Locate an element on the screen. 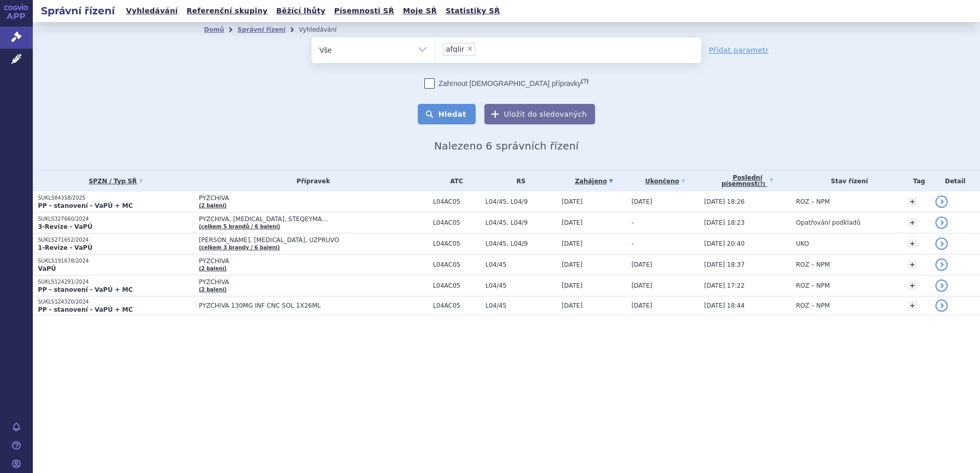  span: afqlir is located at coordinates (455, 49).